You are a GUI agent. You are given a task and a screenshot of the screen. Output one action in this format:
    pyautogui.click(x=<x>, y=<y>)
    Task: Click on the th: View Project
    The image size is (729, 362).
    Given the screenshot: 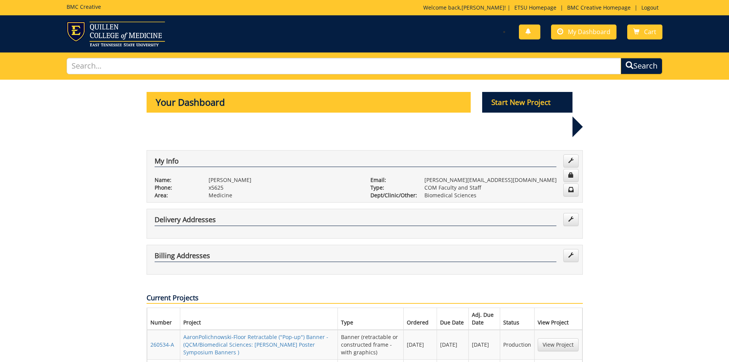 What is the action you would take?
    pyautogui.click(x=558, y=318)
    